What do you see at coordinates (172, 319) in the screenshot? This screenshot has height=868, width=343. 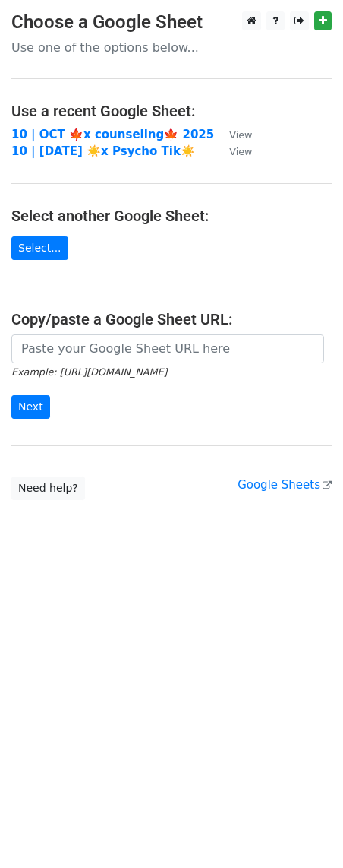 I see `h4: Copy/paste a Google Sheet URL:` at bounding box center [172, 319].